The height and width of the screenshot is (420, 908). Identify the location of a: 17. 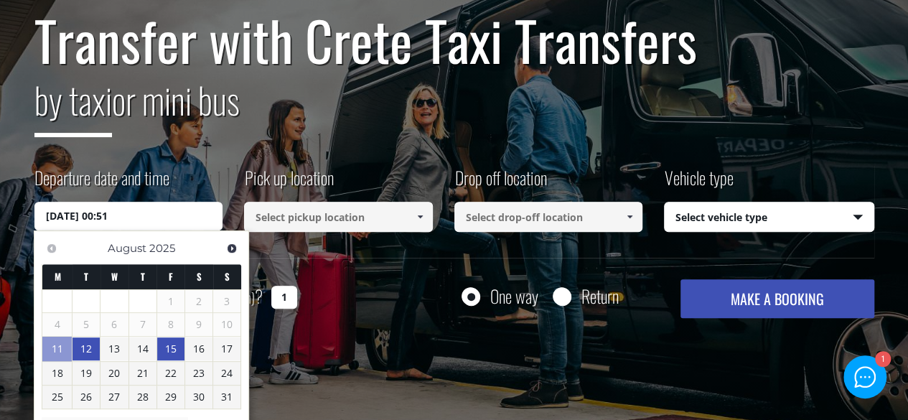
(227, 349).